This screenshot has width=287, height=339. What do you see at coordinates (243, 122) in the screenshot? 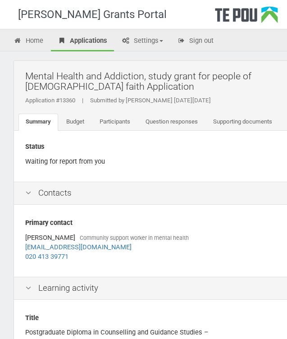
I see `a: Supporting documents` at bounding box center [243, 122].